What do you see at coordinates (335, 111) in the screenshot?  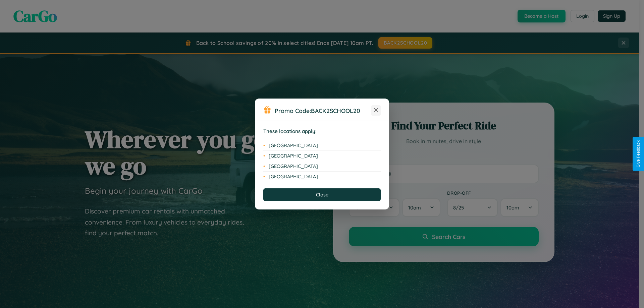 I see `b: BACK2SCHOOL20` at bounding box center [335, 111].